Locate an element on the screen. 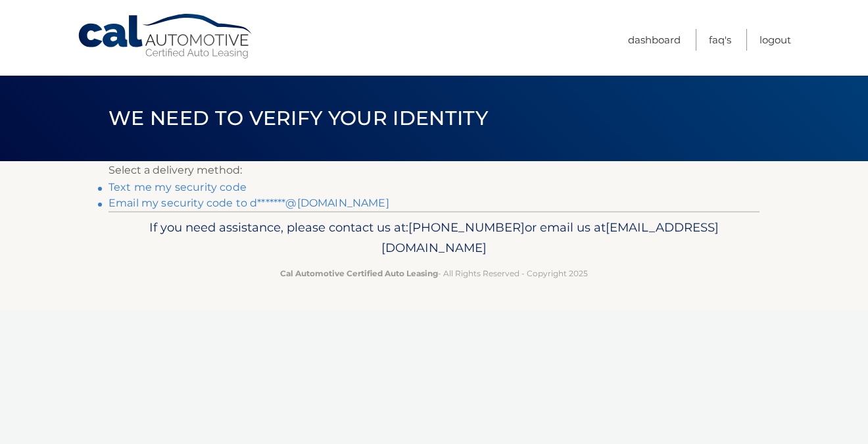 The width and height of the screenshot is (868, 444). strong: Cal Automotive Certified Auto Leasing is located at coordinates (359, 273).